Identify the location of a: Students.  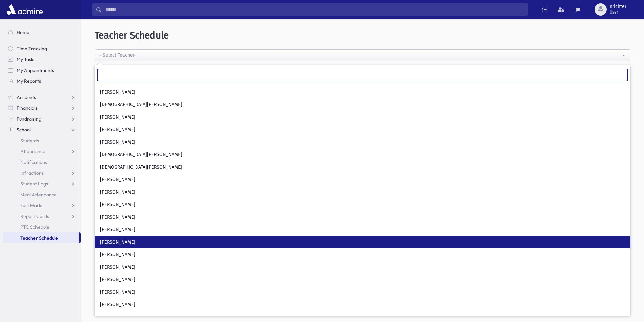
(42, 141).